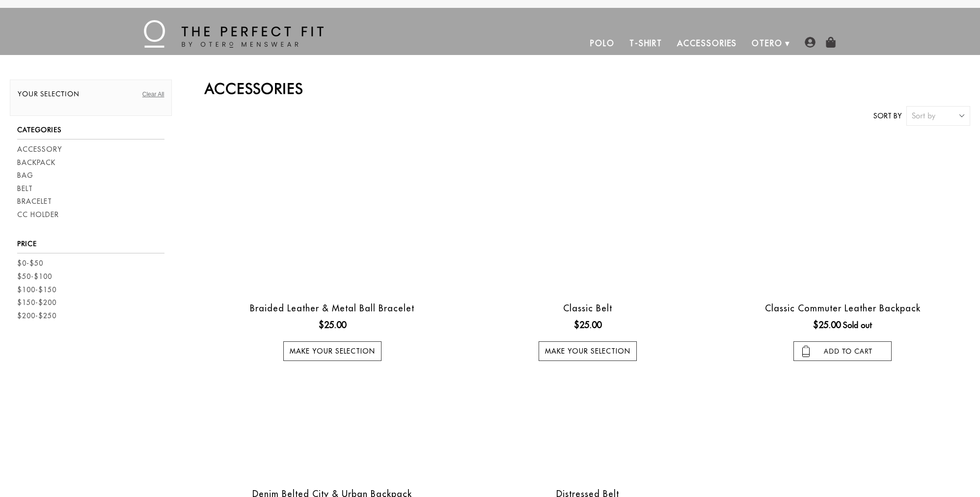 The height and width of the screenshot is (497, 980). I want to click on a: Backpack, so click(36, 163).